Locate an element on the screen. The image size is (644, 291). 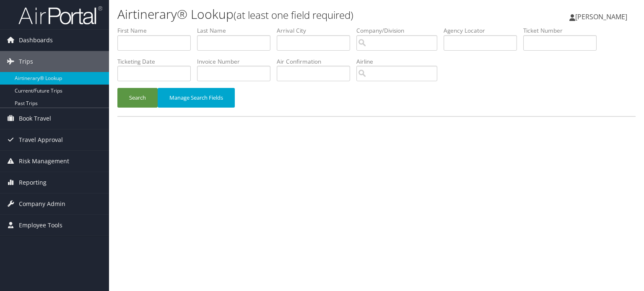
label: First Name is located at coordinates (157, 30).